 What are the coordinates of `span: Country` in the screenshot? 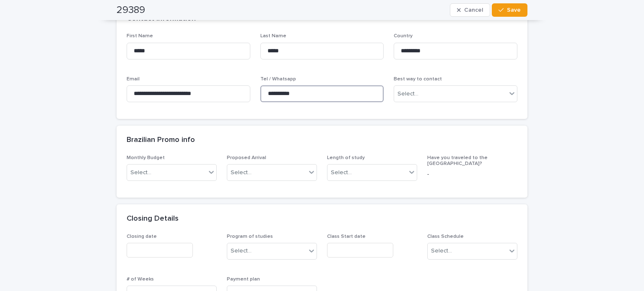 It's located at (403, 36).